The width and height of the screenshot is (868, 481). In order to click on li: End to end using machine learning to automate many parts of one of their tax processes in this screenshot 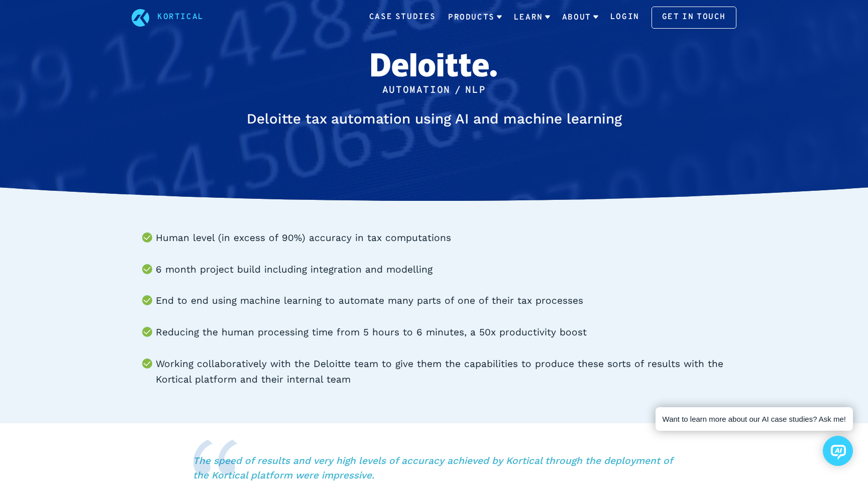, I will do `click(446, 301)`.